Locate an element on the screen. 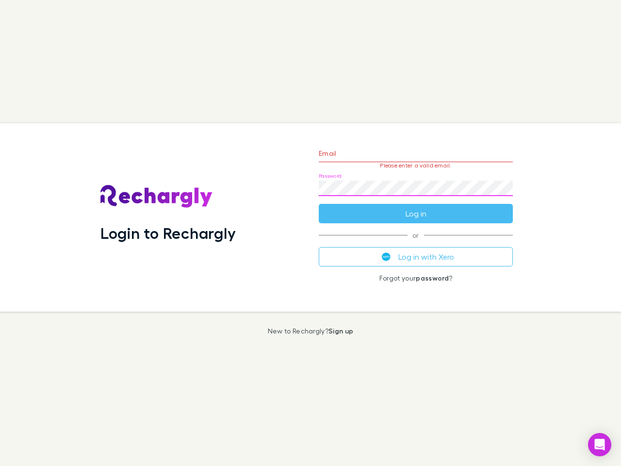 This screenshot has width=621, height=466. p: Please enter a valid email. is located at coordinates (416, 165).